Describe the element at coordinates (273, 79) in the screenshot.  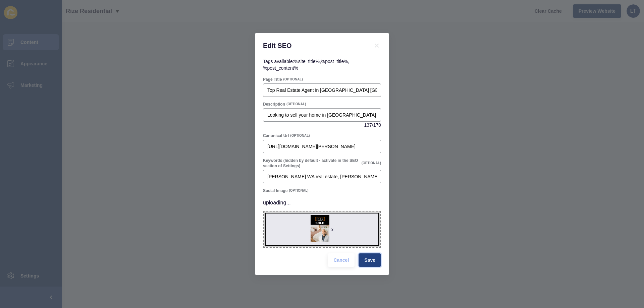
I see `label: Page Title` at that location.